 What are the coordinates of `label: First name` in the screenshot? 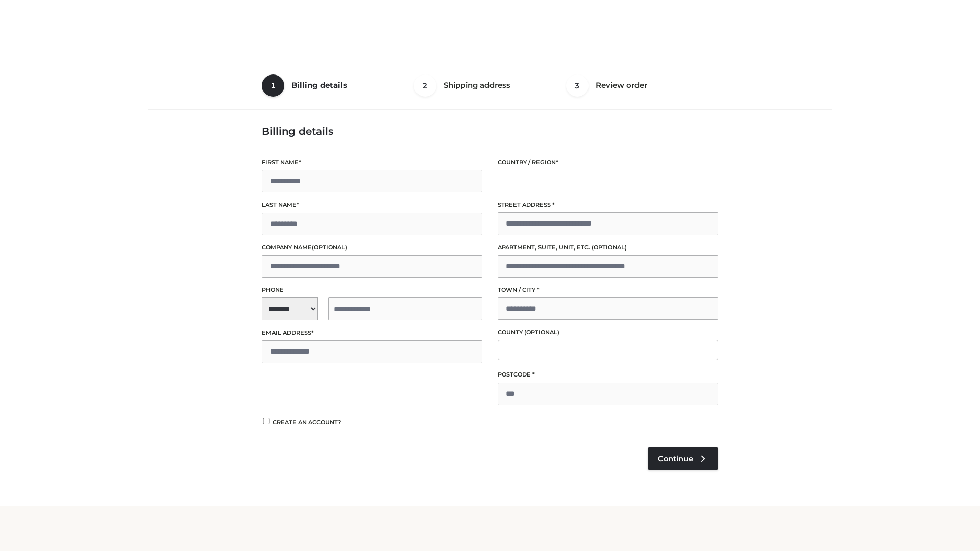 It's located at (372, 162).